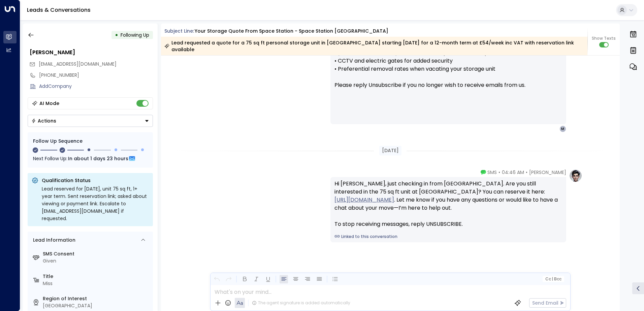 This screenshot has height=311, width=644. What do you see at coordinates (59, 10) in the screenshot?
I see `a: Leads & Conversations` at bounding box center [59, 10].